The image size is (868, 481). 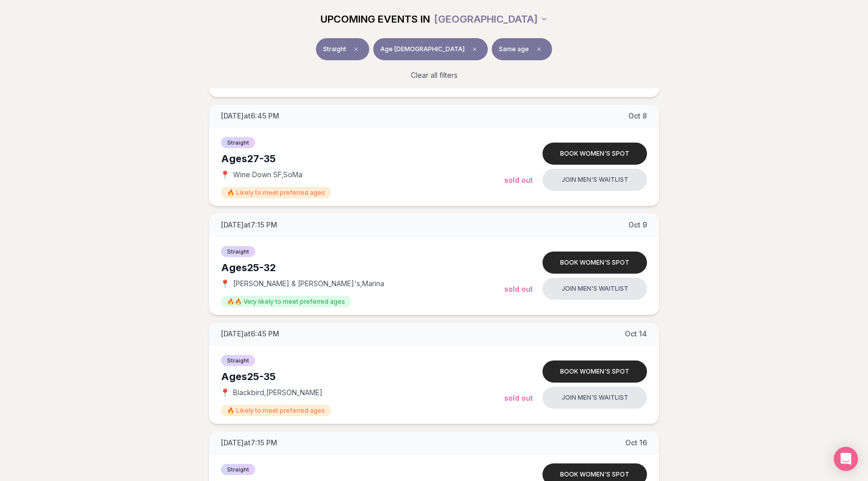 What do you see at coordinates (539, 49) in the screenshot?
I see `span: Clear preference` at bounding box center [539, 49].